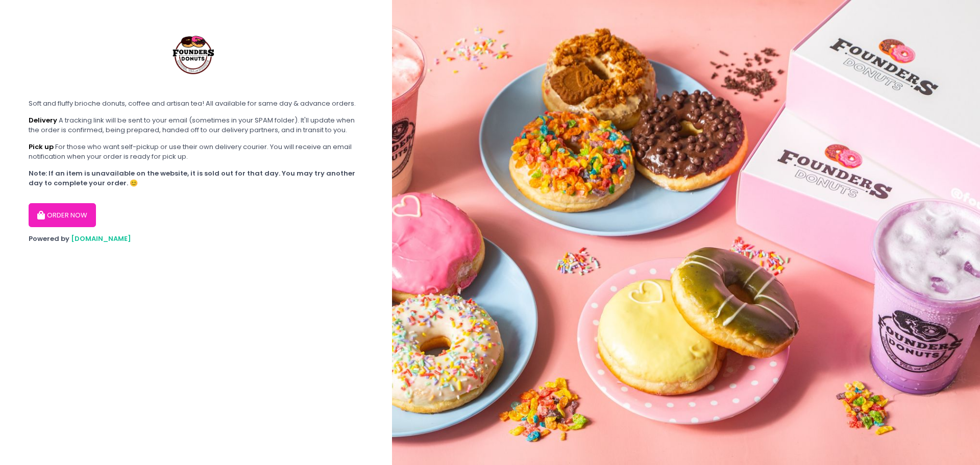 The width and height of the screenshot is (980, 465). Describe the element at coordinates (195, 54) in the screenshot. I see `img: Founders Donuts` at that location.